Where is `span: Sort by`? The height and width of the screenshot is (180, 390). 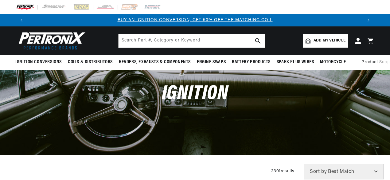 span: Sort by is located at coordinates (318, 171).